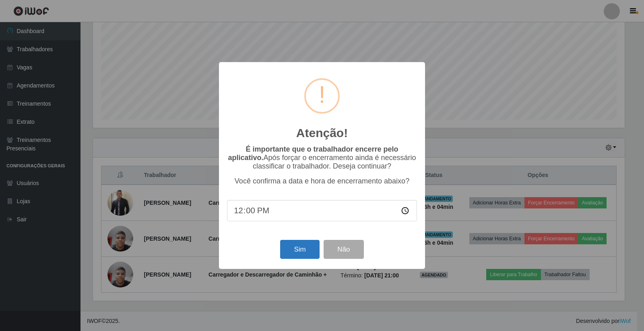  Describe the element at coordinates (299, 249) in the screenshot. I see `button: Sim` at that location.